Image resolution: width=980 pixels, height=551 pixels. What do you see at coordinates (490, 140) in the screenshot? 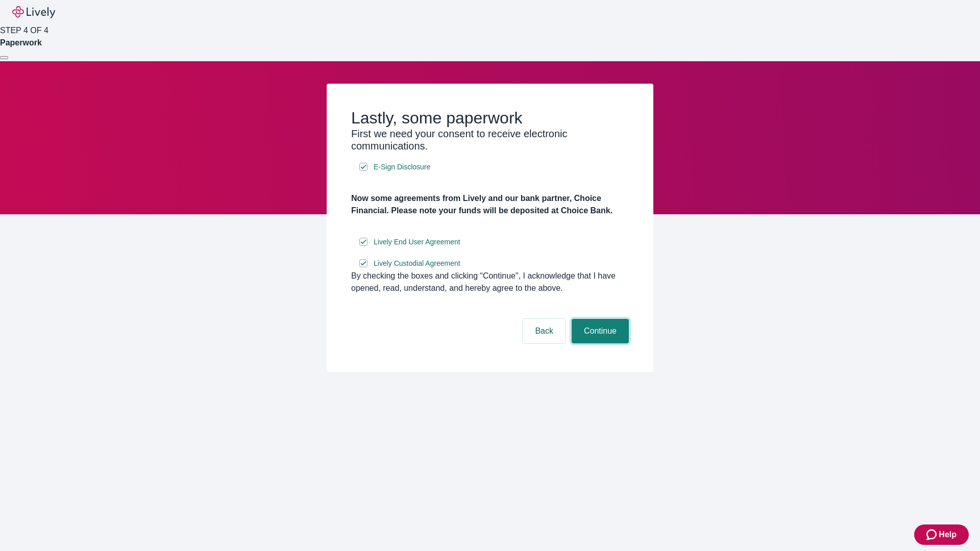
I see `h3: First we need your consent to receive electronic communications.` at bounding box center [490, 140].